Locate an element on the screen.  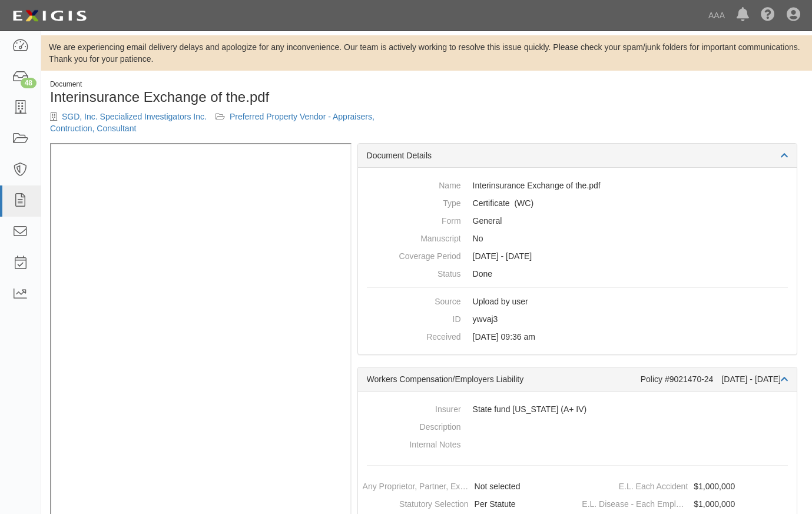
dd: Done is located at coordinates (577, 274).